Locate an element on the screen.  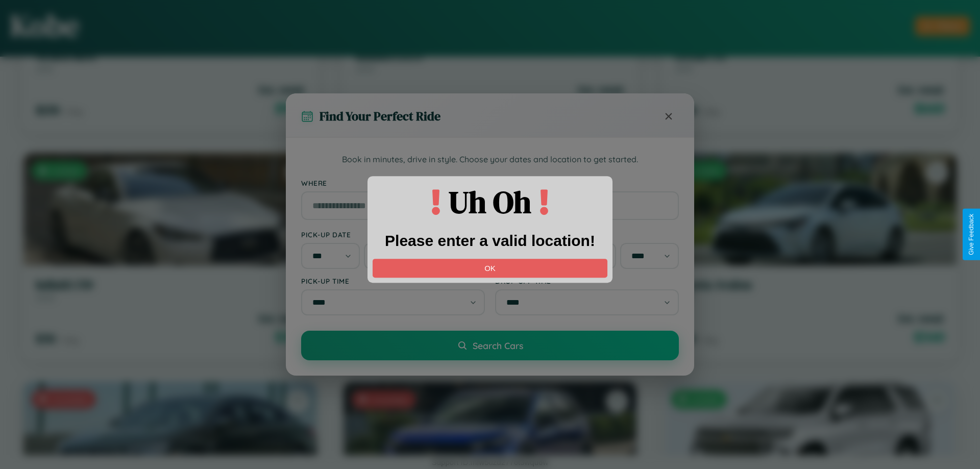
label: Drop-off Date is located at coordinates (587, 234).